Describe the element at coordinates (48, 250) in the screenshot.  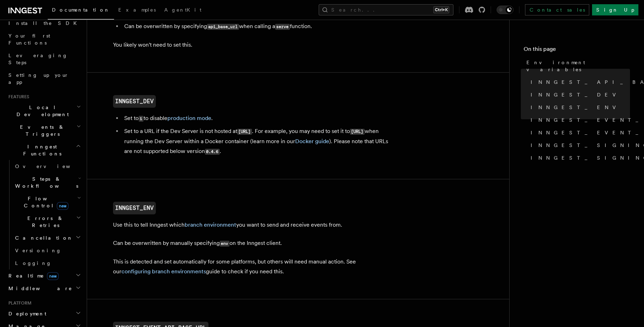
I see `a: Versioning` at that location.